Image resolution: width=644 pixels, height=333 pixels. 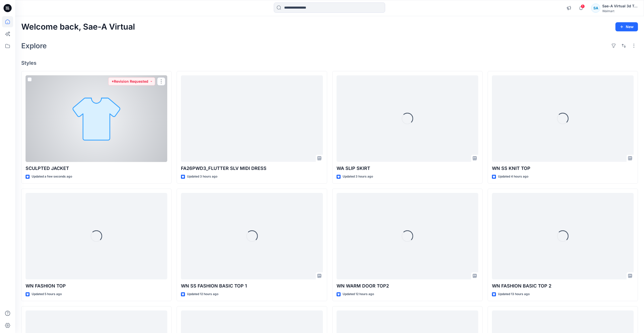 What do you see at coordinates (513, 294) in the screenshot?
I see `p: Updated 13 hours ago` at bounding box center [513, 294].